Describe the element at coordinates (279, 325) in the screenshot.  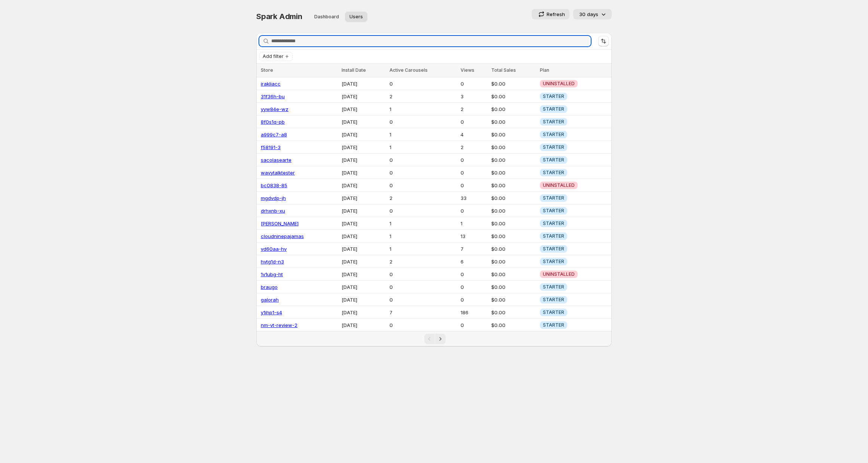
I see `a: nm-vt-review-2` at that location.